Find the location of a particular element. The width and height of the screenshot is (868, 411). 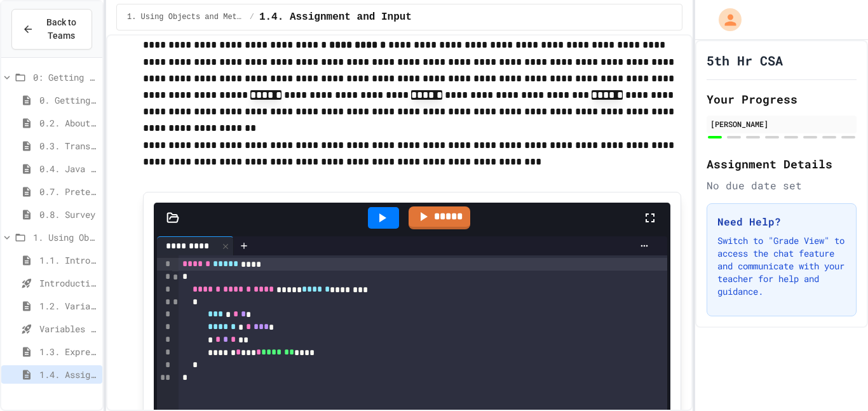

div: No due date set is located at coordinates (781, 185).